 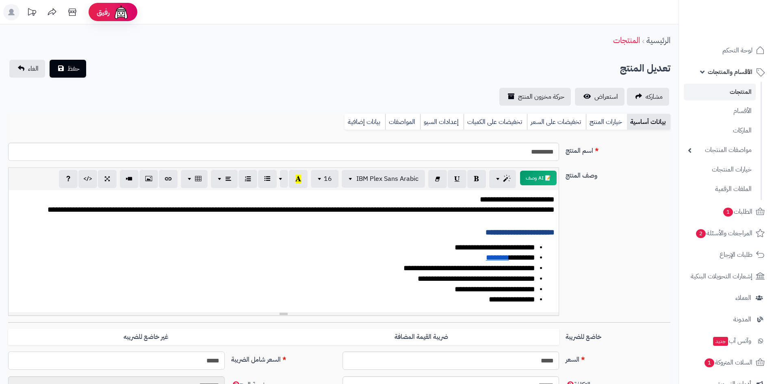 What do you see at coordinates (722, 276) in the screenshot?
I see `span: إشعارات التحويلات البنكية` at bounding box center [722, 276].